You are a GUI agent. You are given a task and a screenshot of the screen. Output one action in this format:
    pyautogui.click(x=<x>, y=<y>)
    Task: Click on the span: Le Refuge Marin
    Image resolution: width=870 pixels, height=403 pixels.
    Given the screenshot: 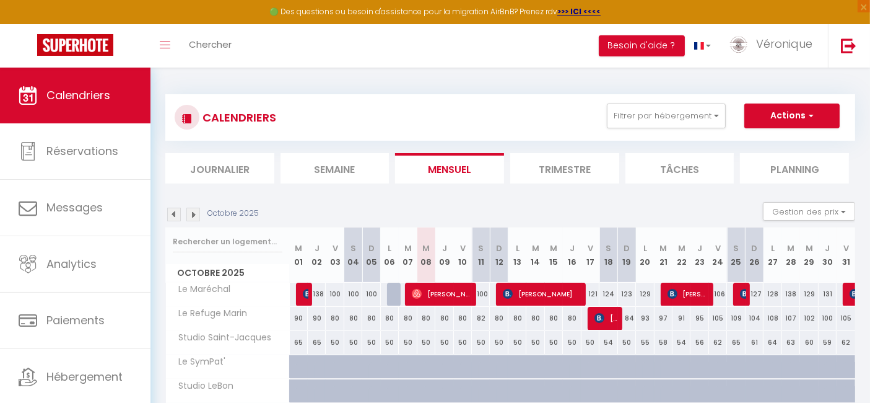 What is the action you would take?
    pyautogui.click(x=209, y=313)
    